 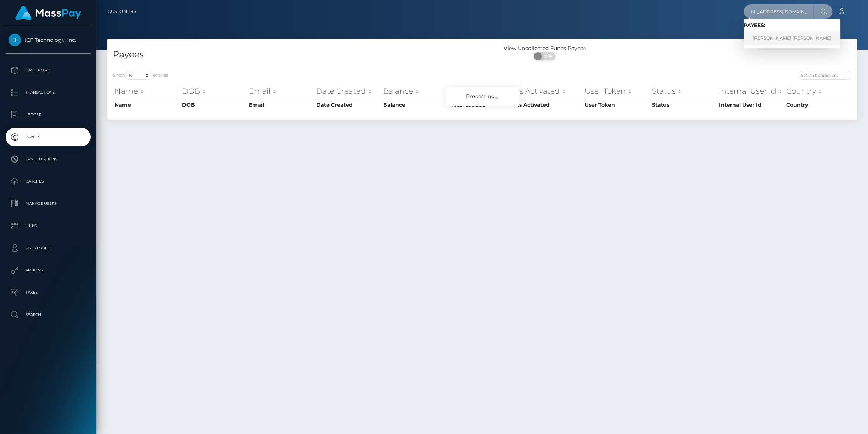 I want to click on span: OFF, so click(x=547, y=57).